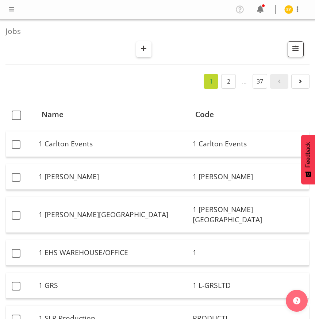 Image resolution: width=315 pixels, height=319 pixels. I want to click on a: 2, so click(229, 82).